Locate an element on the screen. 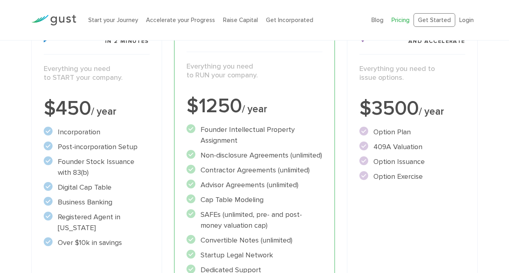  li: Option Plan is located at coordinates (412, 132).